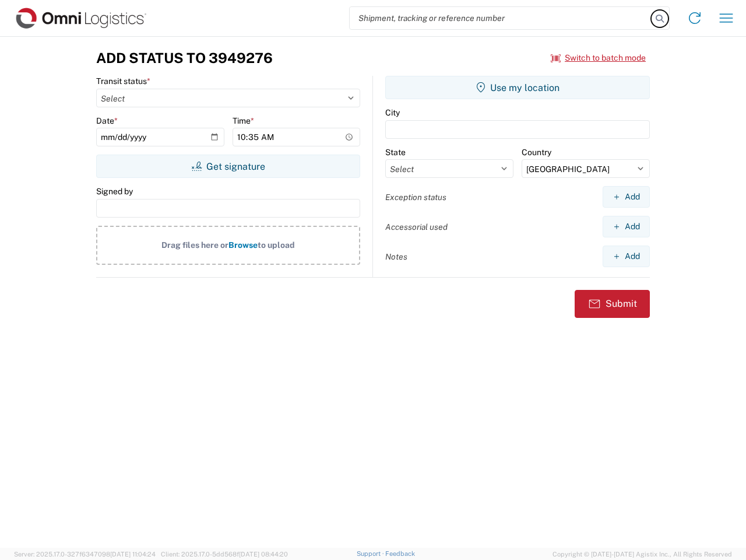 The image size is (746, 560). I want to click on h3: Add Status to 3949276, so click(184, 58).